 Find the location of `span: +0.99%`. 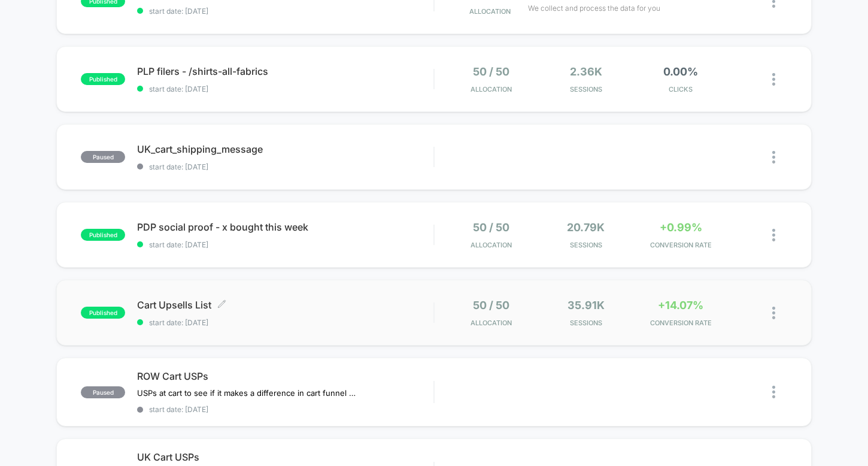

span: +0.99% is located at coordinates (681, 227).